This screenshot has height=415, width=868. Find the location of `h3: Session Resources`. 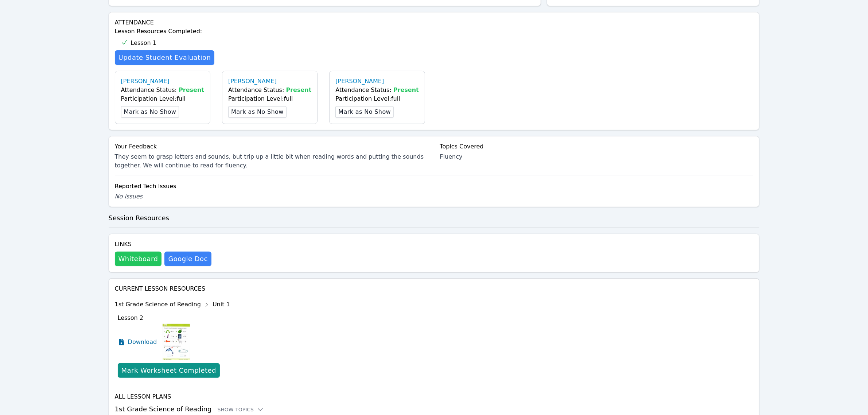

h3: Session Resources is located at coordinates (434, 218).